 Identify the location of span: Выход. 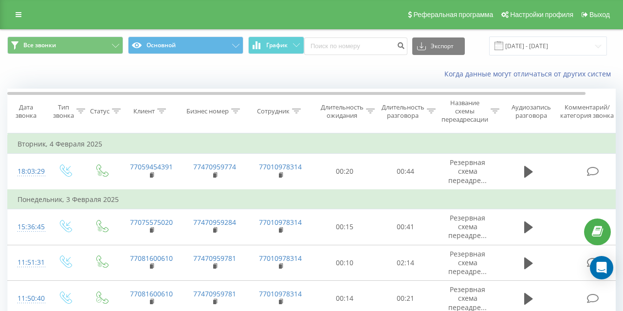
(600, 15).